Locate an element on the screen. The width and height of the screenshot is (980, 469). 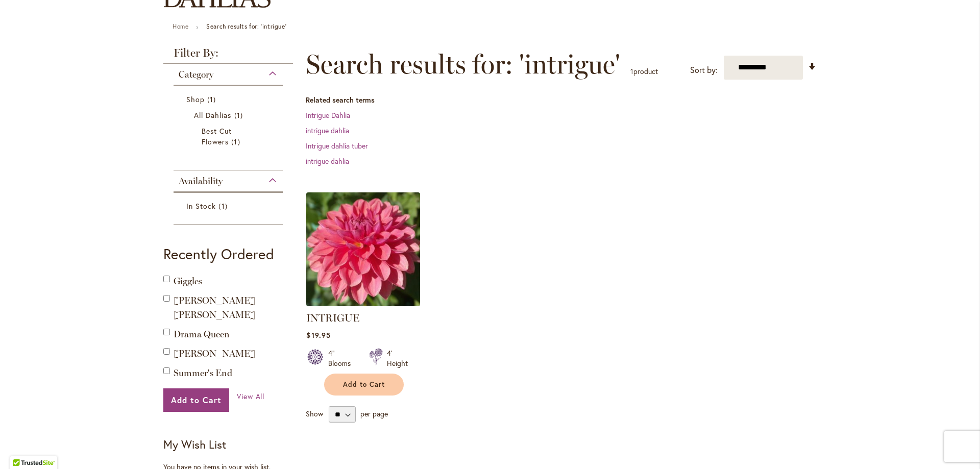
span: Giggles is located at coordinates (188, 281).